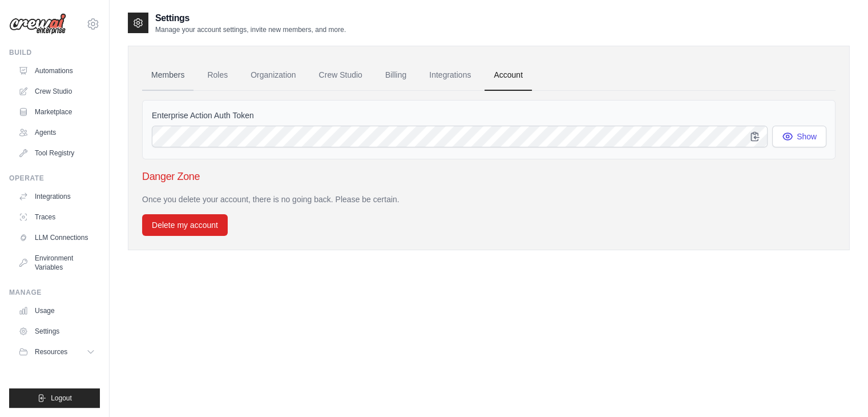 The width and height of the screenshot is (868, 417). What do you see at coordinates (488, 199) in the screenshot?
I see `p: Once you delete your account, there is no going back. Please be certain.` at bounding box center [488, 199].